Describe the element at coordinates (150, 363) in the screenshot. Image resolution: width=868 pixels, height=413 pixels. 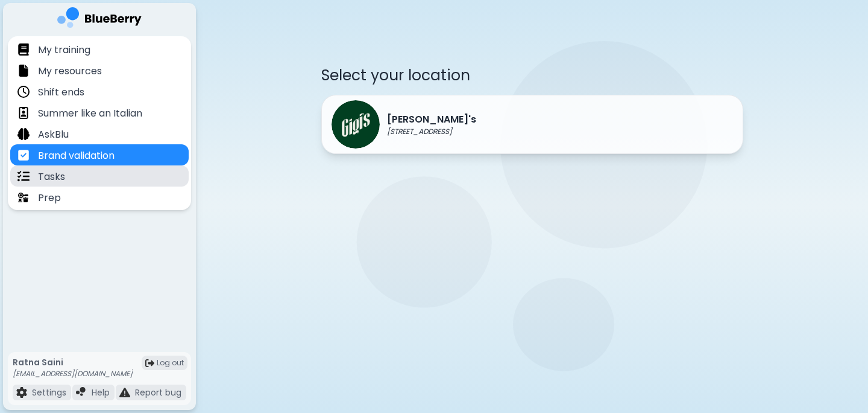
I see `img: logout` at that location.